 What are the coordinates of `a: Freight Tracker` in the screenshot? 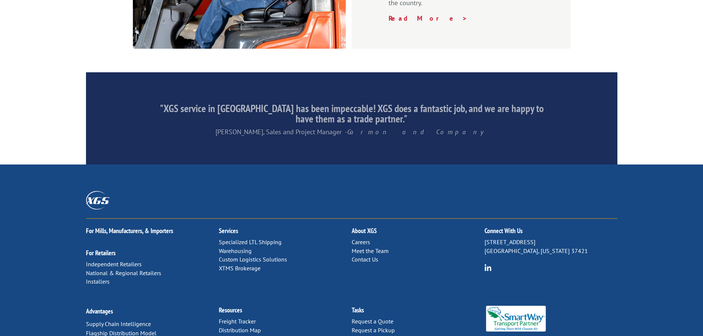 It's located at (237, 321).